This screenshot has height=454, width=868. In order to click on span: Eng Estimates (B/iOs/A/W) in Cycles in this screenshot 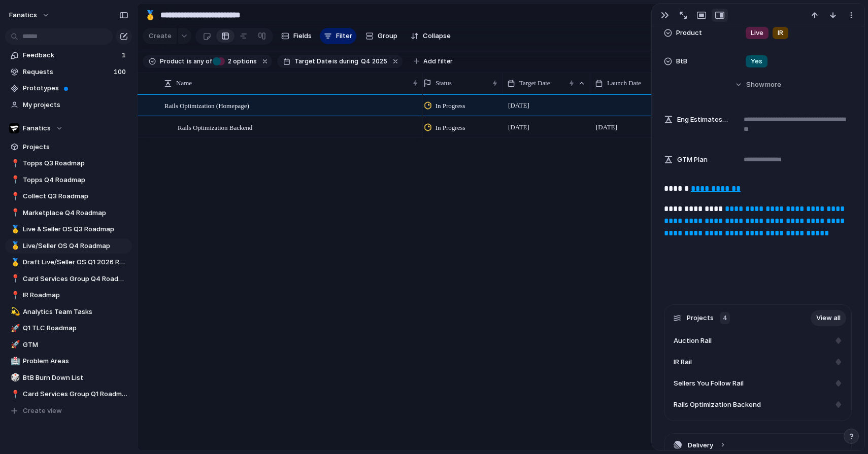, I will do `click(703, 120)`.